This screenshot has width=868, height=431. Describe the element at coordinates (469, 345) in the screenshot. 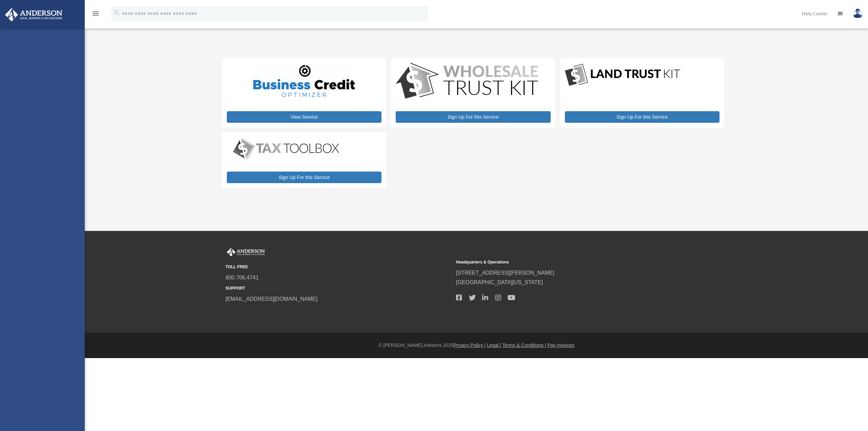

I see `a: Privacy Policy |` at that location.